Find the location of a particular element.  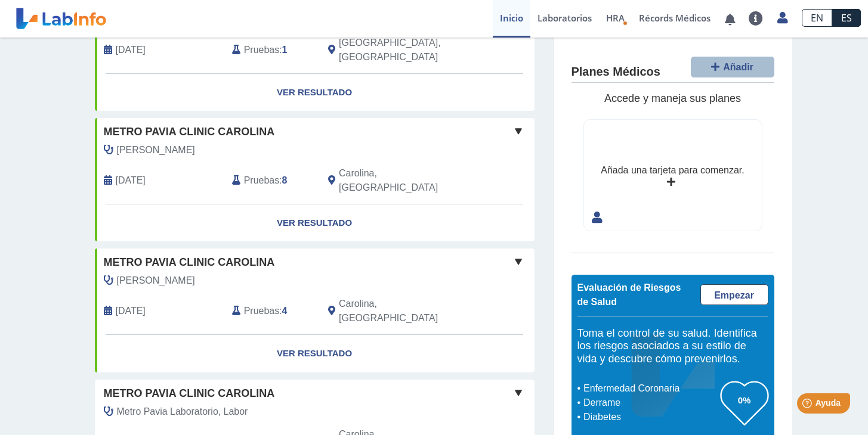

span: 2022-10-12 is located at coordinates (130, 181).